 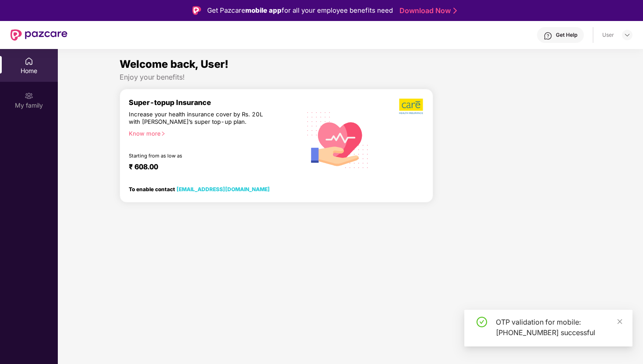 What do you see at coordinates (627, 35) in the screenshot?
I see `img: svg+xml;base64,PHN2ZyBpZD0iRHJvcGRvd24tMzJ4MzIiIHhtbG5zPSJodHRwOi8vd3d3LnczLm9yZy8yMDAwL3N2ZyIgd2...` at bounding box center [627, 35].